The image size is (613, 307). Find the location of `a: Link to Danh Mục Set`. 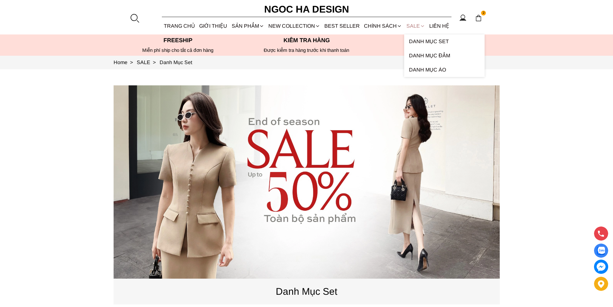

a: Link to Danh Mục Set is located at coordinates (176, 62).